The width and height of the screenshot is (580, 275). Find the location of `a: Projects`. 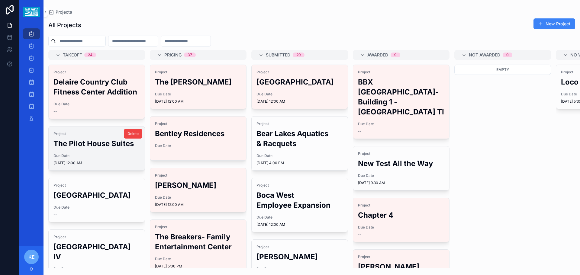

a: Projects is located at coordinates (60, 12).